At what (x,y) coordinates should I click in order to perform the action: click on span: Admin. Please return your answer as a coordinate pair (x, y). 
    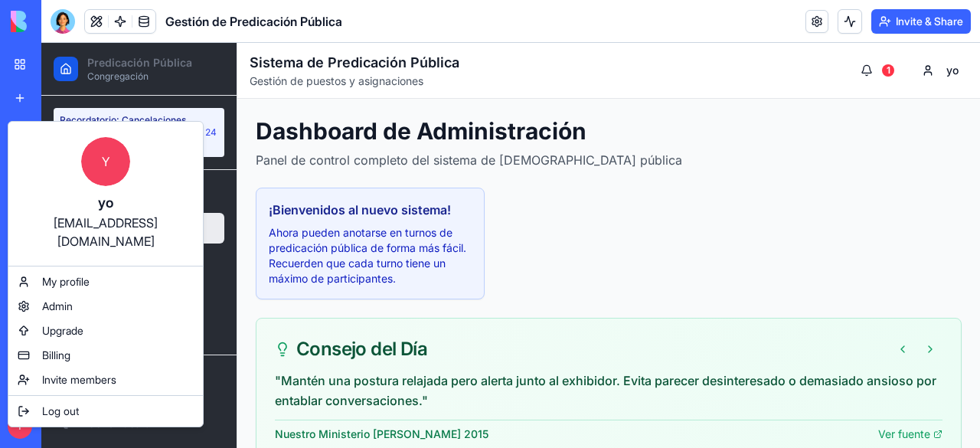
    Looking at the image, I should click on (57, 306).